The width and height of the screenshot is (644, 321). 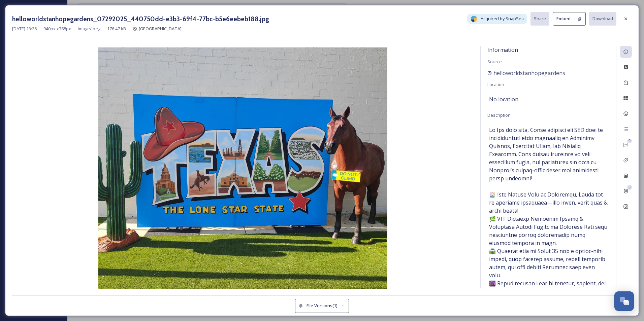 I want to click on span: Source, so click(x=495, y=61).